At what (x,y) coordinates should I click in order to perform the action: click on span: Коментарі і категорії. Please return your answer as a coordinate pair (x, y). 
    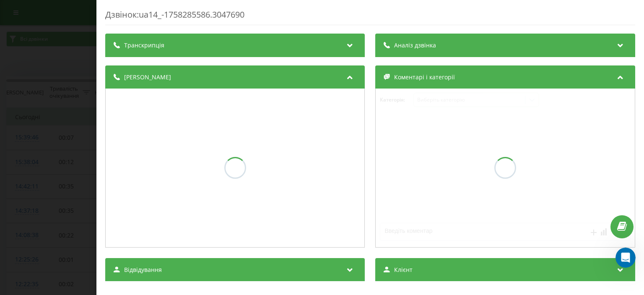
    Looking at the image, I should click on (425, 77).